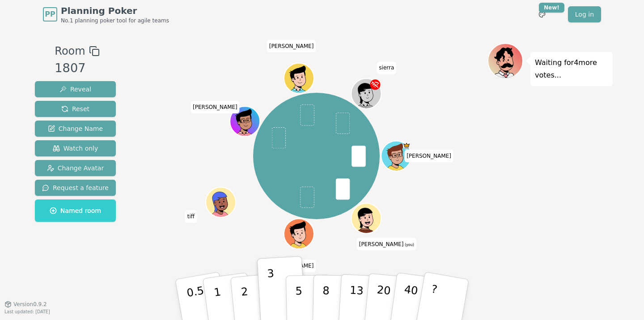 The image size is (644, 320). What do you see at coordinates (406, 145) in the screenshot?
I see `span: spencer is the host` at bounding box center [406, 145].